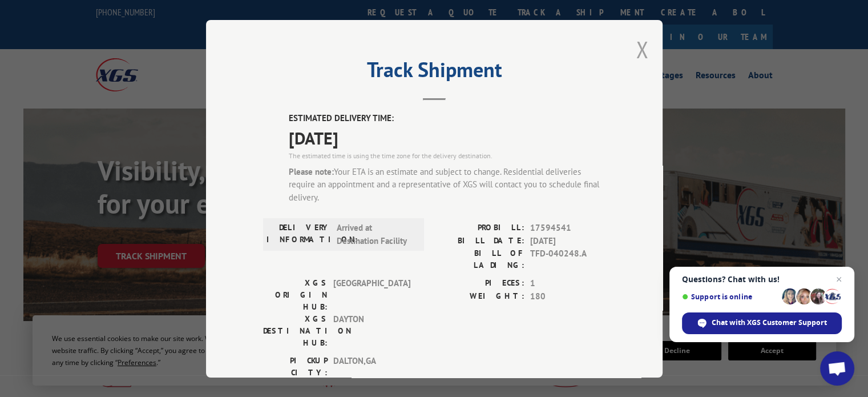 The image size is (868, 397). What do you see at coordinates (371, 331) in the screenshot?
I see `span: DAYTON` at bounding box center [371, 331].